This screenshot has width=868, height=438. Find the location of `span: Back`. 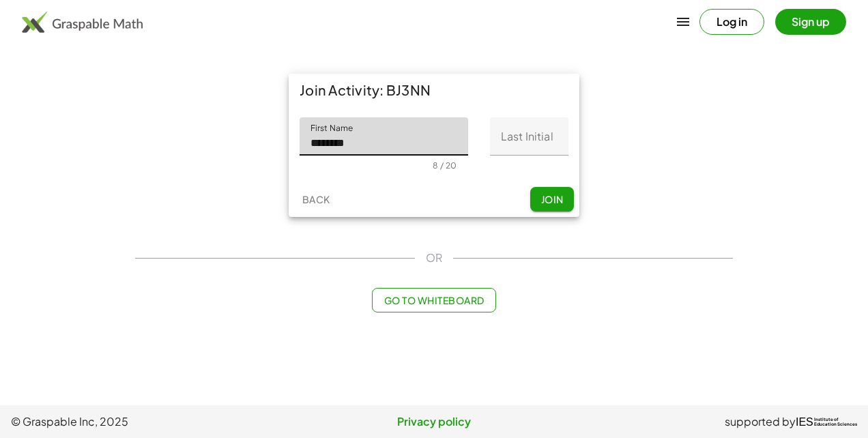

span: Back is located at coordinates (315, 200).